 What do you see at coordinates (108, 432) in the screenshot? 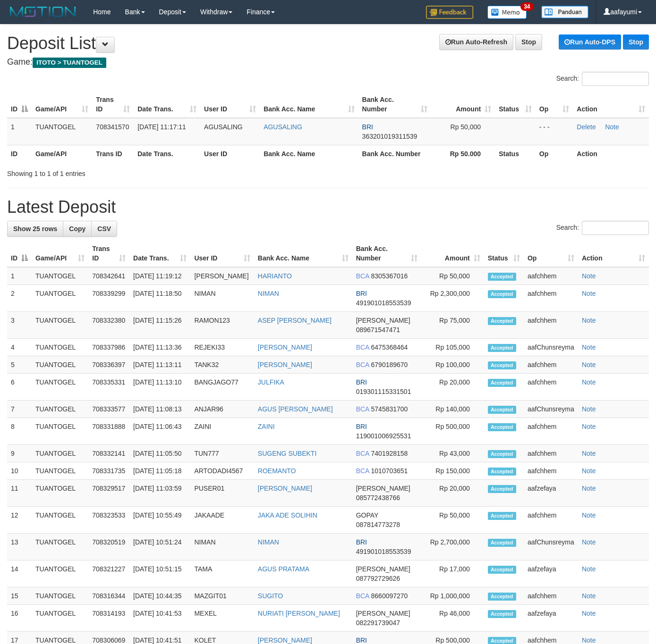
I see `td: 708331888` at bounding box center [108, 432].